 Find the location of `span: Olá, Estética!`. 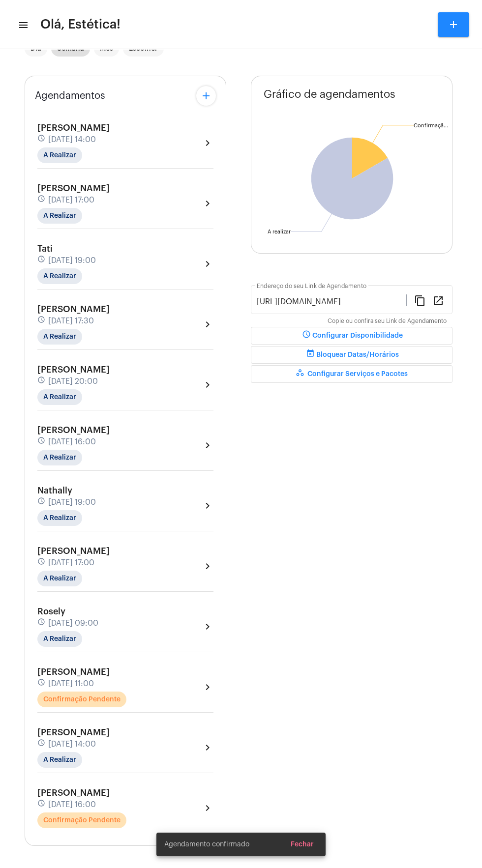

span: Olá, Estética! is located at coordinates (80, 25).